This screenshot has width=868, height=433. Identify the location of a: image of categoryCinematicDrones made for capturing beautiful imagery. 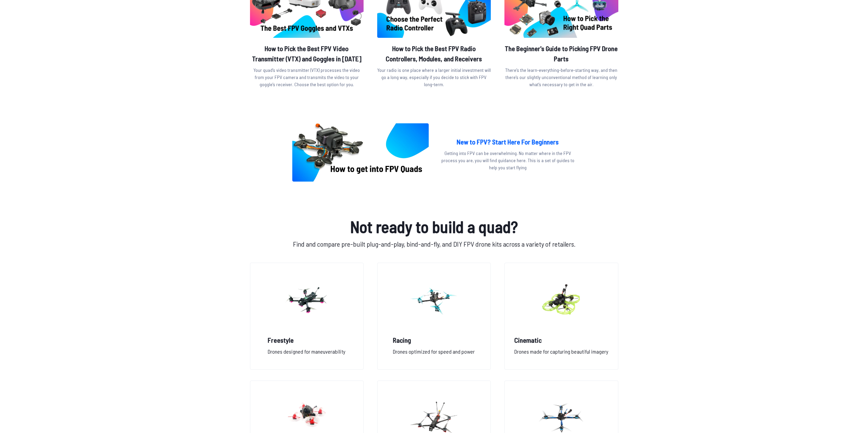
(561, 317).